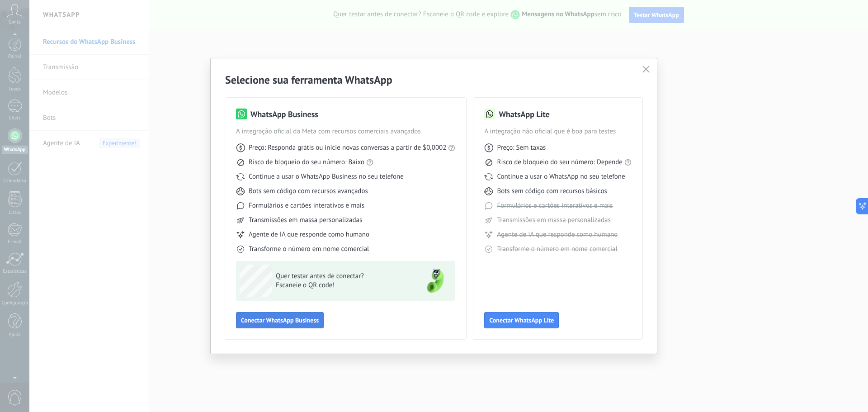 The image size is (868, 412). I want to click on span: Conectar WhatsApp Business, so click(280, 320).